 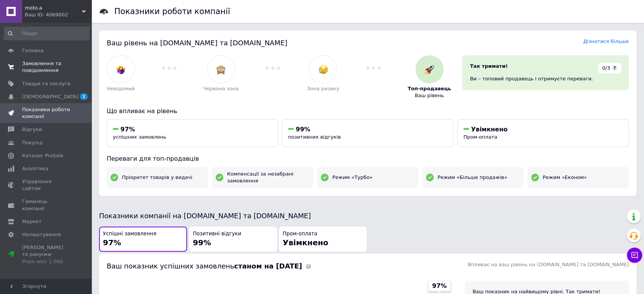 What do you see at coordinates (33, 51) in the screenshot?
I see `span: Головна` at bounding box center [33, 51].